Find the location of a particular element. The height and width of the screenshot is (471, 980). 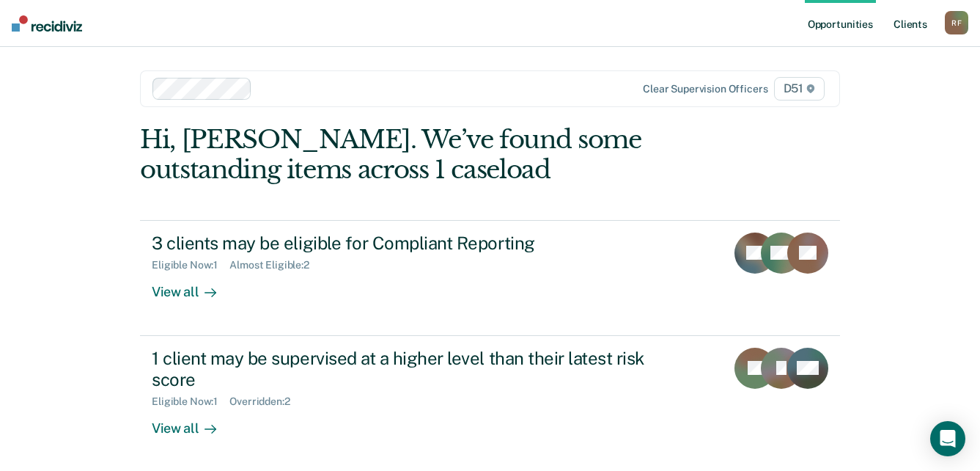

span: D51 is located at coordinates (799, 88).